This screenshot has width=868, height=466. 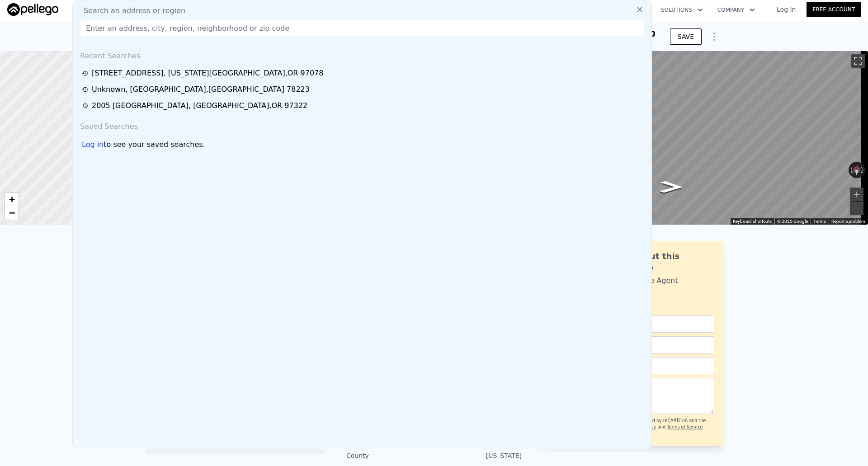 What do you see at coordinates (752, 221) in the screenshot?
I see `button: Keyboard shortcuts` at bounding box center [752, 221].